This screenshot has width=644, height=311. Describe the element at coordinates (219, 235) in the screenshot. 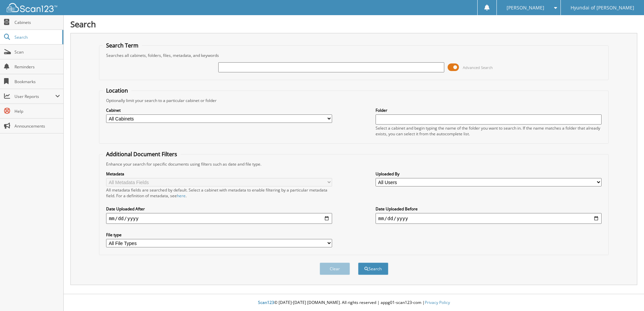

I see `label: File type` at that location.